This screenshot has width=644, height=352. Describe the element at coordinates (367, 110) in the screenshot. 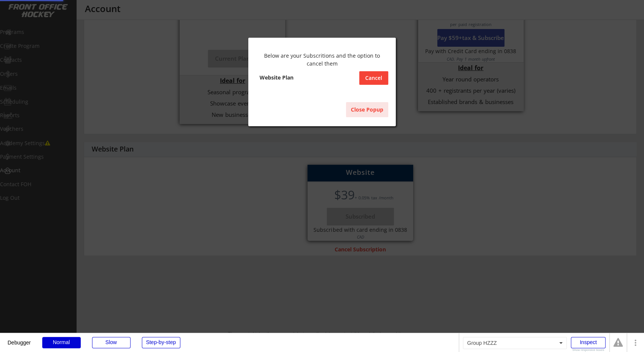

I see `button: Close Popup` at that location.